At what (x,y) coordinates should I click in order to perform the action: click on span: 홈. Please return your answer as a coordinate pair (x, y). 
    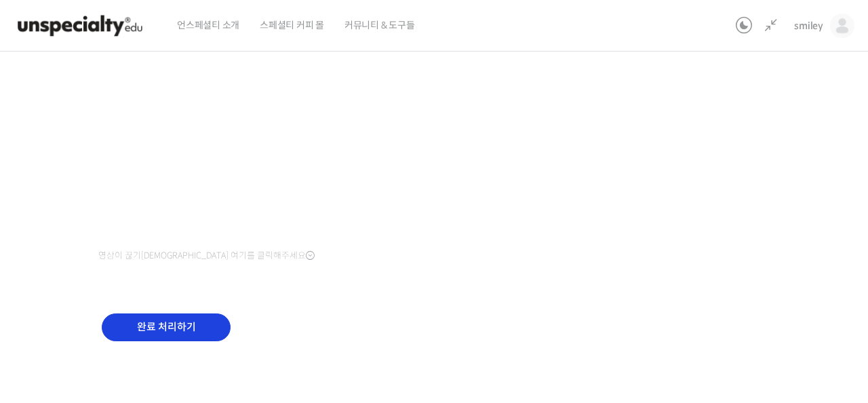
    Looking at the image, I should click on (47, 316).